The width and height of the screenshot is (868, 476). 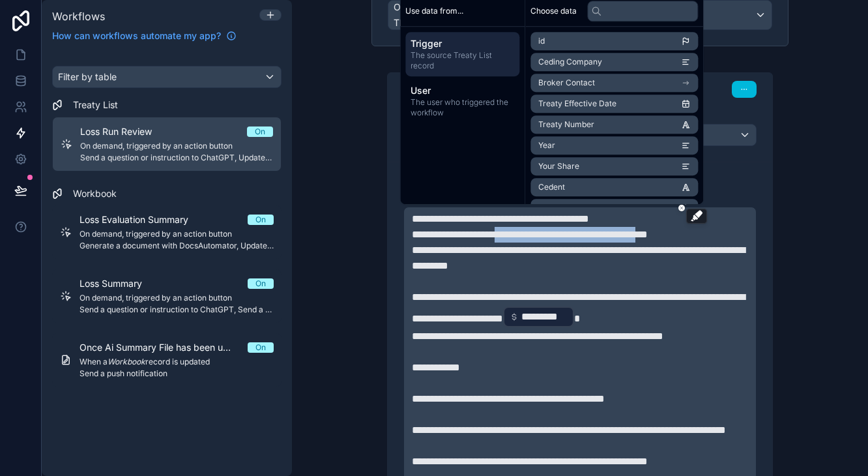 What do you see at coordinates (136, 36) in the screenshot?
I see `span: How can workflows automate my app?` at bounding box center [136, 36].